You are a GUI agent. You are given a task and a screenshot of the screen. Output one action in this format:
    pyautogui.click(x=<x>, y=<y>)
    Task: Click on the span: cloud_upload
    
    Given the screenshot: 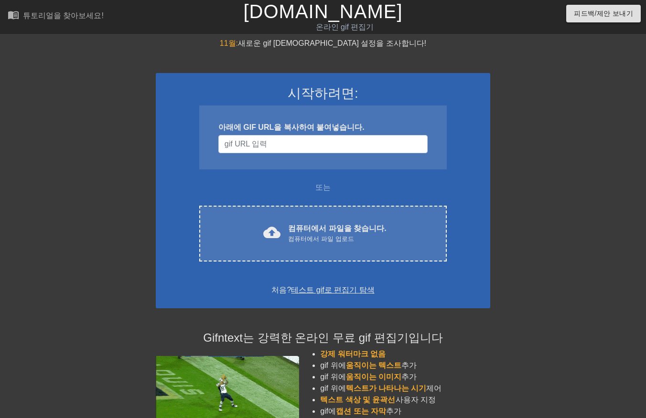 What is the action you would take?
    pyautogui.click(x=272, y=233)
    